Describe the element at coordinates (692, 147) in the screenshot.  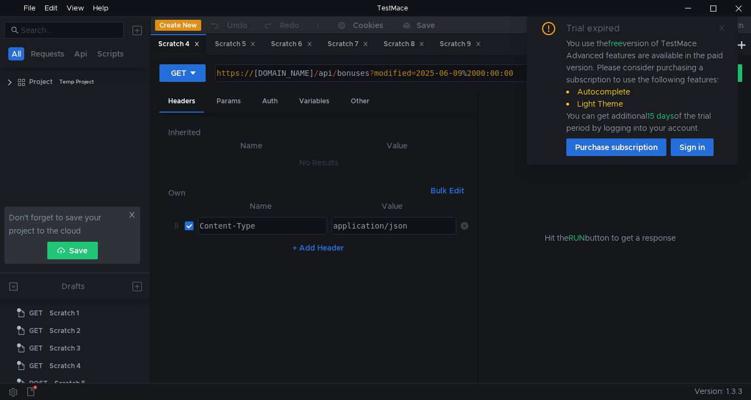
I see `button: Sign in` at that location.